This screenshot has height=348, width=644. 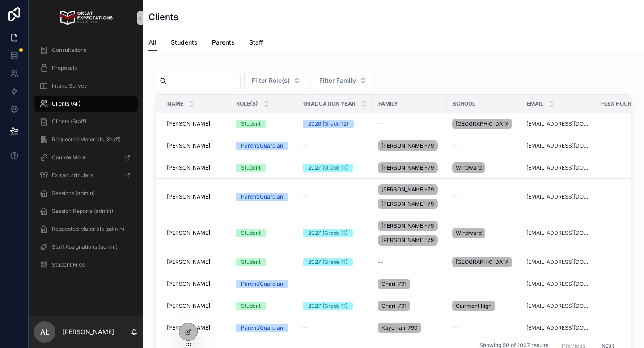 I want to click on h1: Clients, so click(x=163, y=17).